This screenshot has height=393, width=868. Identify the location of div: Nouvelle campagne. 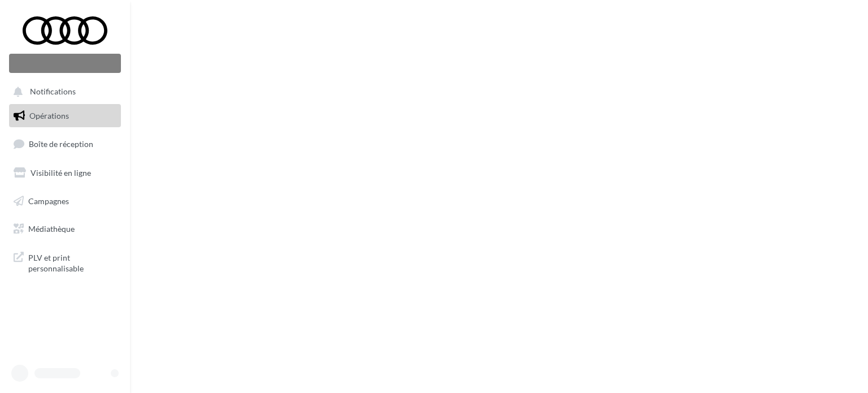
(65, 64).